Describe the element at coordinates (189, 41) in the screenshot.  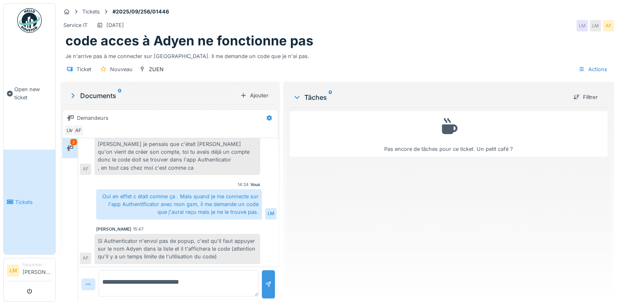
I see `h1: code acces à Adyen ne fonctionne pas` at that location.